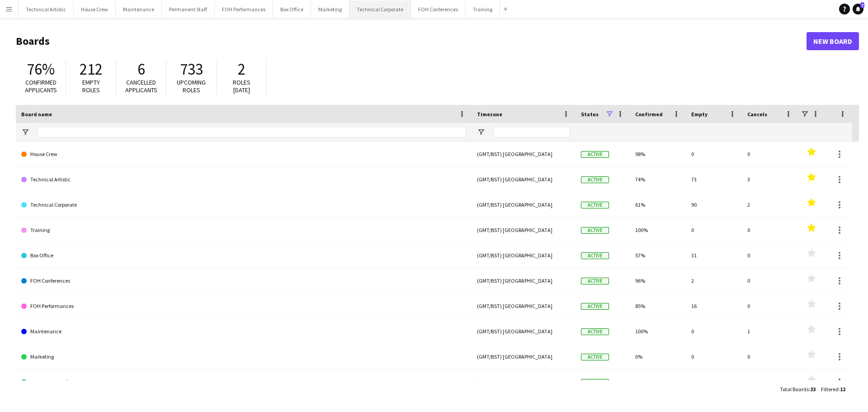 The height and width of the screenshot is (412, 868). I want to click on span: 212, so click(91, 70).